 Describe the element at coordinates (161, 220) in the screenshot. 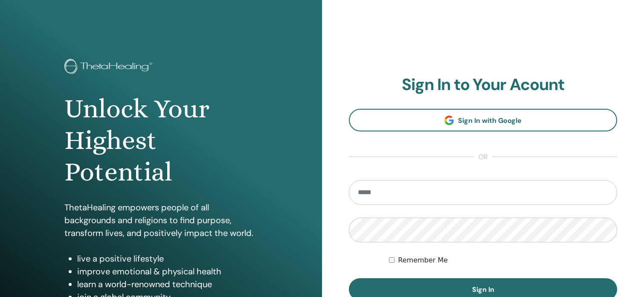

I see `p: ThetaHealing empowers people of all backgrounds and religions to find purpose, transform lives, a...` at that location.